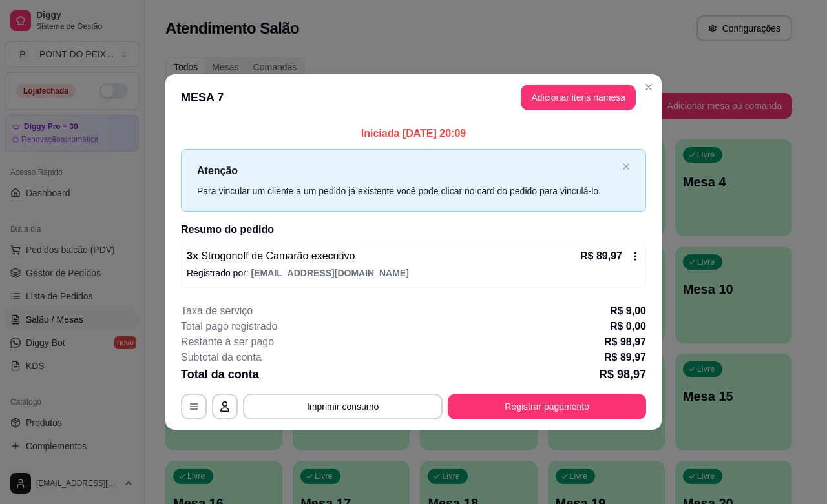 This screenshot has width=827, height=504. I want to click on p: R$ 0,00, so click(628, 326).